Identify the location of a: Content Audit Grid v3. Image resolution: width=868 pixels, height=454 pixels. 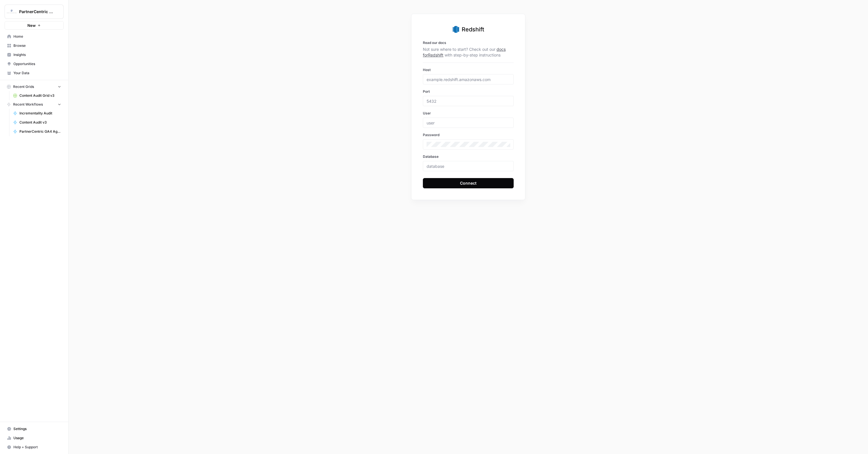
(37, 96).